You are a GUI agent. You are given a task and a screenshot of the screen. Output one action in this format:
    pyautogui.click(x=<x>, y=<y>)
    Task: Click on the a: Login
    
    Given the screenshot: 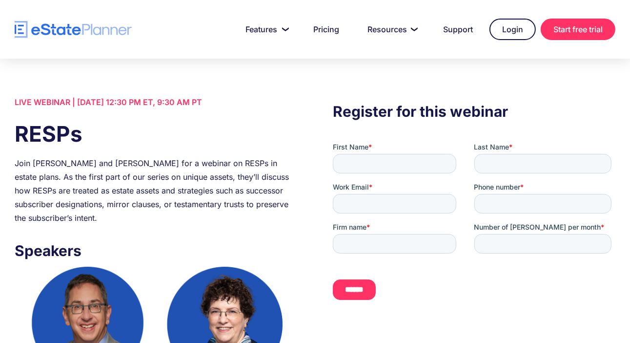 What is the action you would take?
    pyautogui.click(x=512, y=29)
    